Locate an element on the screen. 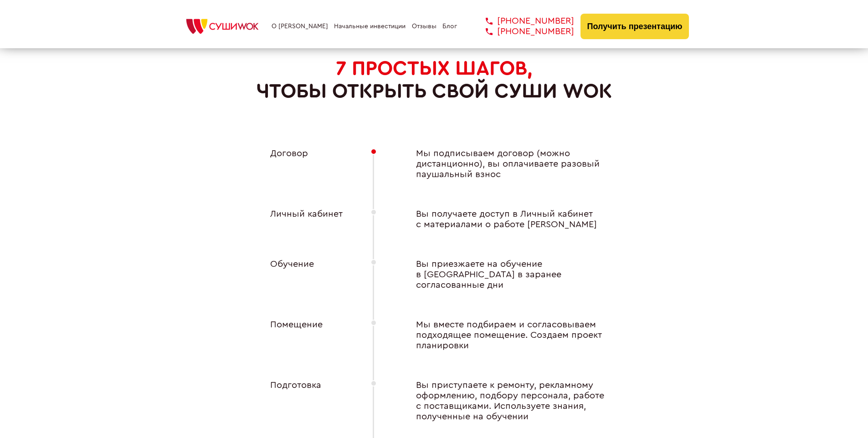 The image size is (868, 438). a: Отзывы is located at coordinates (424, 26).